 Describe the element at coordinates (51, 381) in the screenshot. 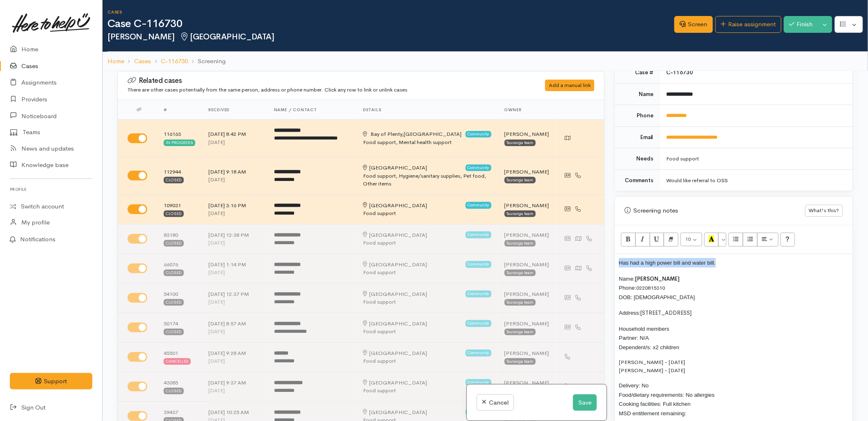

I see `button: Support` at that location.